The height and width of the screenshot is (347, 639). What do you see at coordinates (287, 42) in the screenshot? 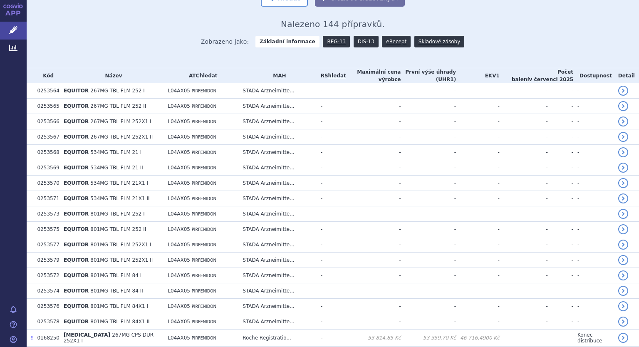
I see `strong: Základní informace` at bounding box center [287, 42].